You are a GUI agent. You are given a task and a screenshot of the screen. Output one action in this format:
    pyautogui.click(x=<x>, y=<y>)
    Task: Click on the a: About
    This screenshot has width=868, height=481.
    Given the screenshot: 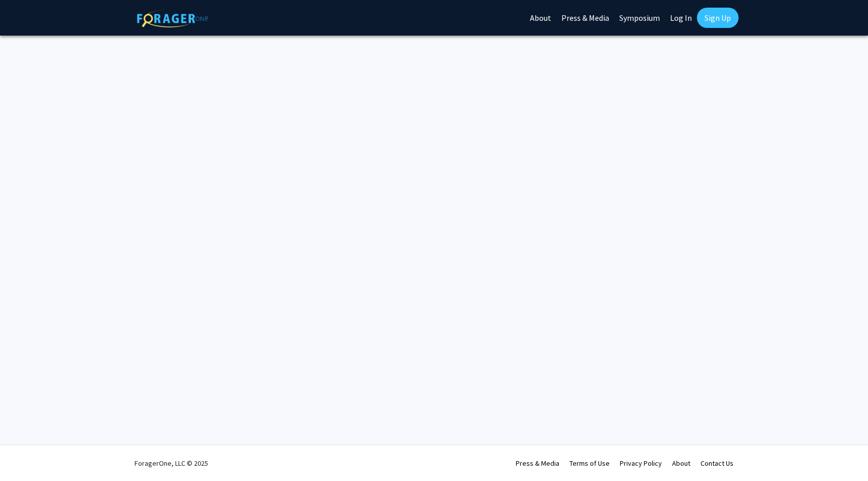 What is the action you would take?
    pyautogui.click(x=681, y=463)
    